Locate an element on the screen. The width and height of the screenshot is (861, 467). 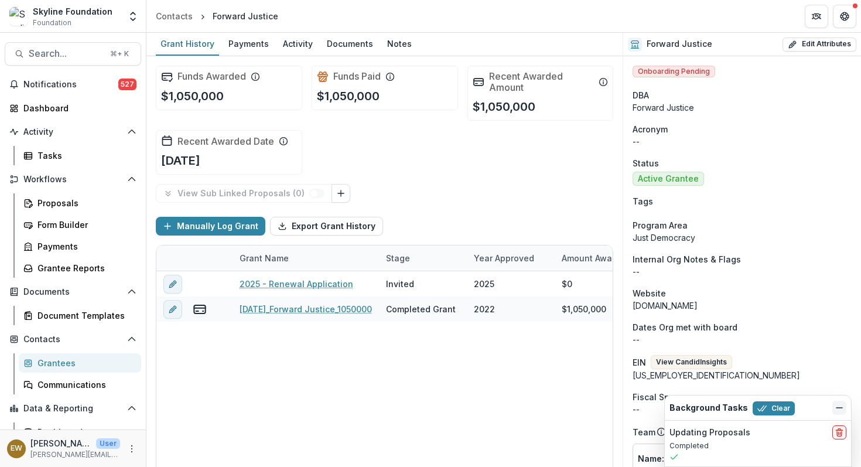
img: Skyline Foundation is located at coordinates (19, 16).